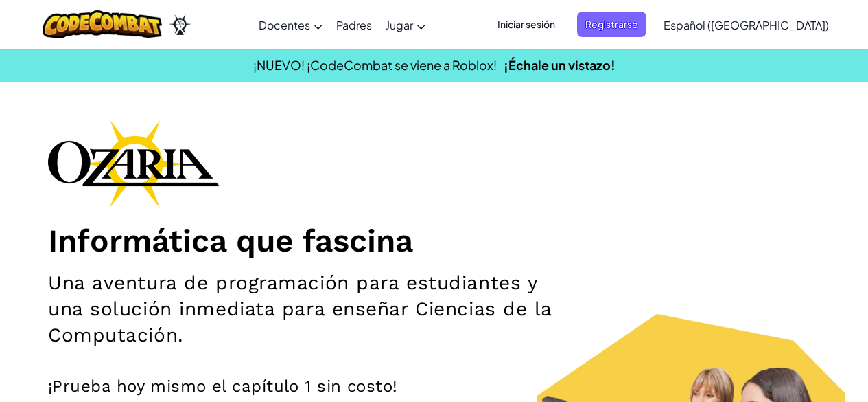 The image size is (868, 402). What do you see at coordinates (526, 24) in the screenshot?
I see `span: Iniciar sesión` at bounding box center [526, 24].